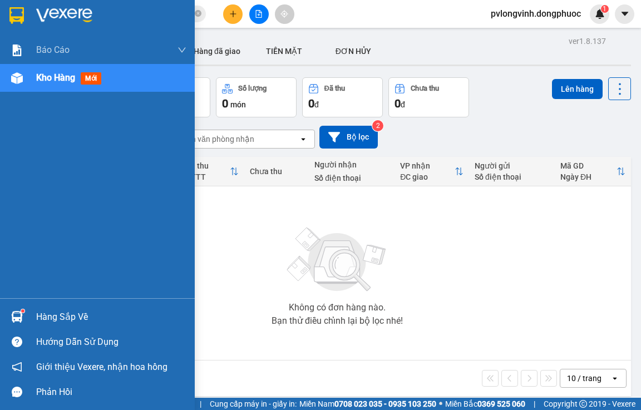 This screenshot has height=410, width=641. What do you see at coordinates (53, 50) in the screenshot?
I see `span: Báo cáo` at bounding box center [53, 50].